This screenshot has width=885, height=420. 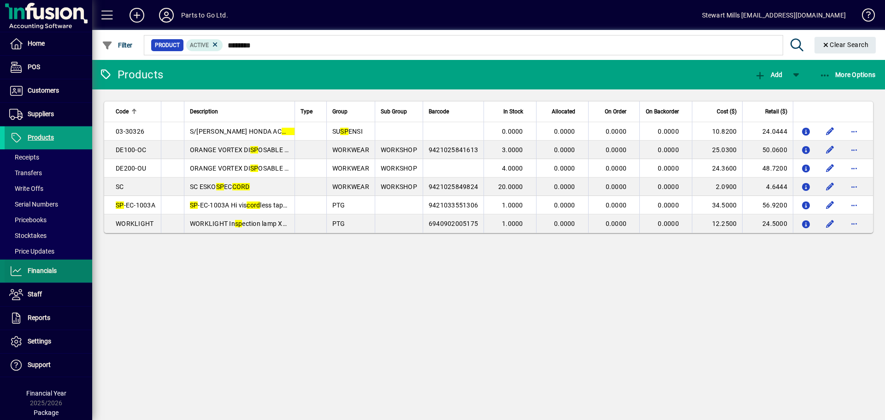 I want to click on button: Profile, so click(x=166, y=15).